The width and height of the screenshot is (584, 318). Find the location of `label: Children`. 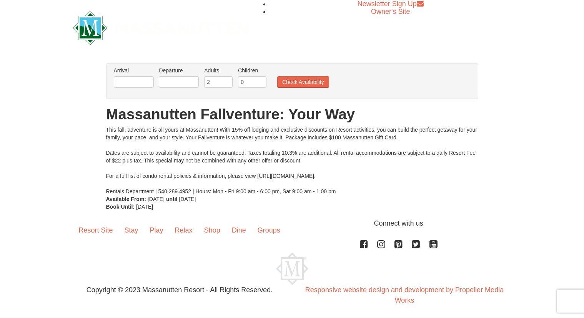

label: Children is located at coordinates (252, 70).